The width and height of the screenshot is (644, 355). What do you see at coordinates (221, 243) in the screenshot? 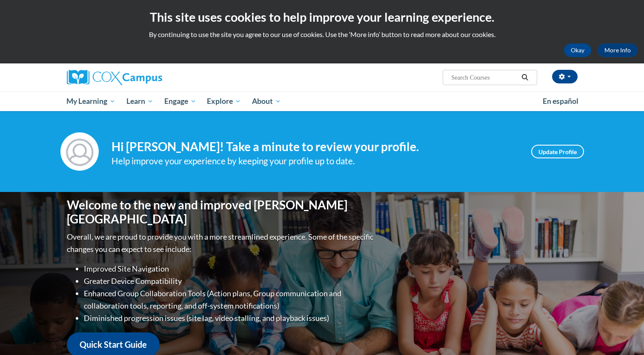
I see `p: Overall, we are proud to provide you with a more streamlined experience. Some of the specific cha...` at bounding box center [221, 243].